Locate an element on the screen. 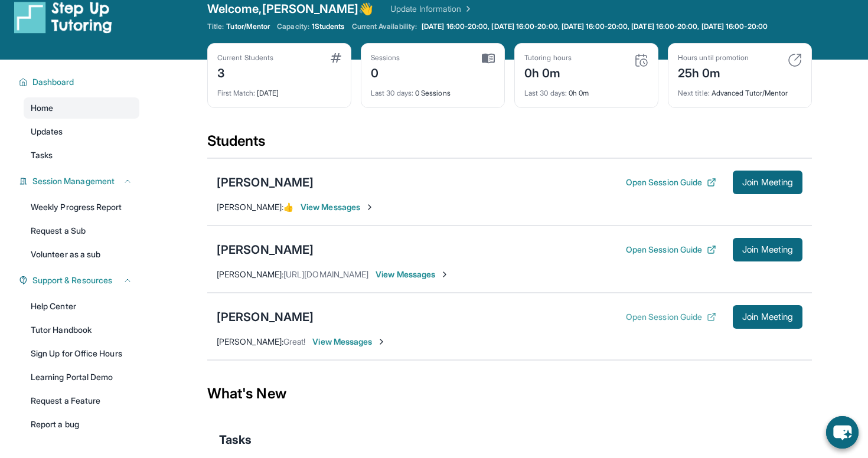 This screenshot has height=458, width=868. div: Hours until promotion is located at coordinates (714, 58).